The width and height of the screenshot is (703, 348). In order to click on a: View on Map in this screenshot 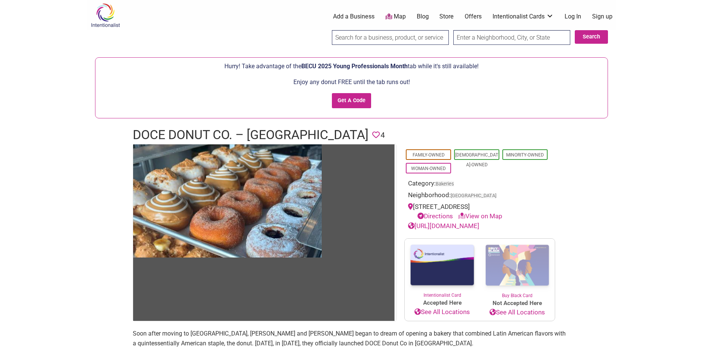, I will do `click(480, 216)`.